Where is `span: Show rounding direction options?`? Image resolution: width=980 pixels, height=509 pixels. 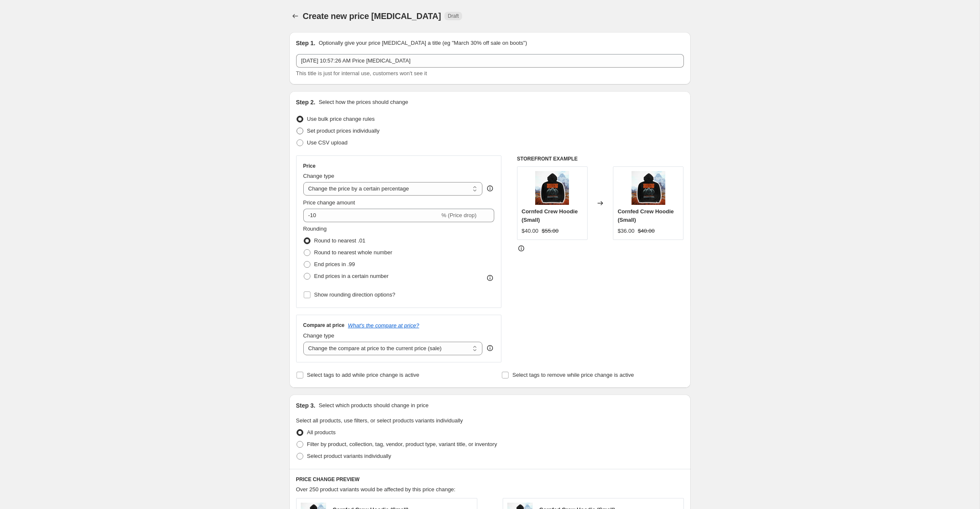 span: Show rounding direction options? is located at coordinates (355, 295).